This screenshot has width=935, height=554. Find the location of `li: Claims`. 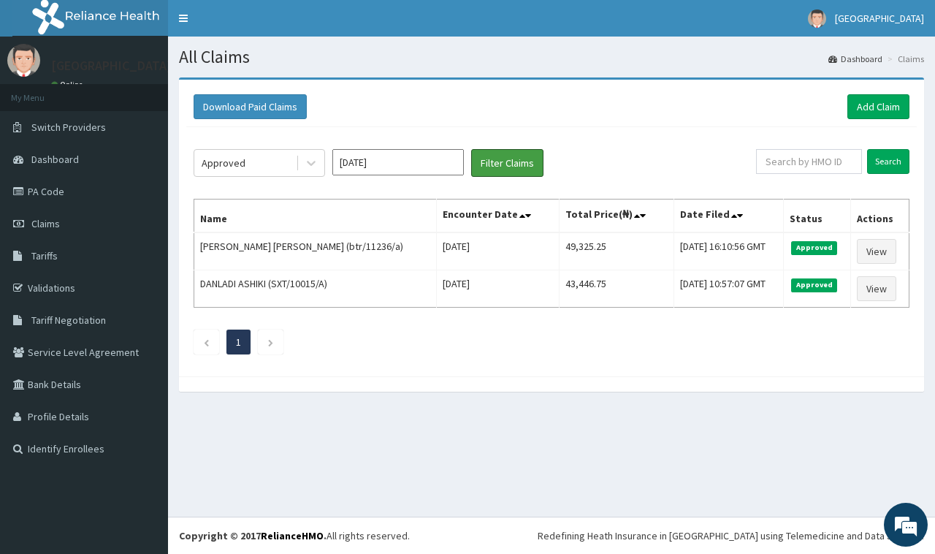

li: Claims is located at coordinates (904, 58).